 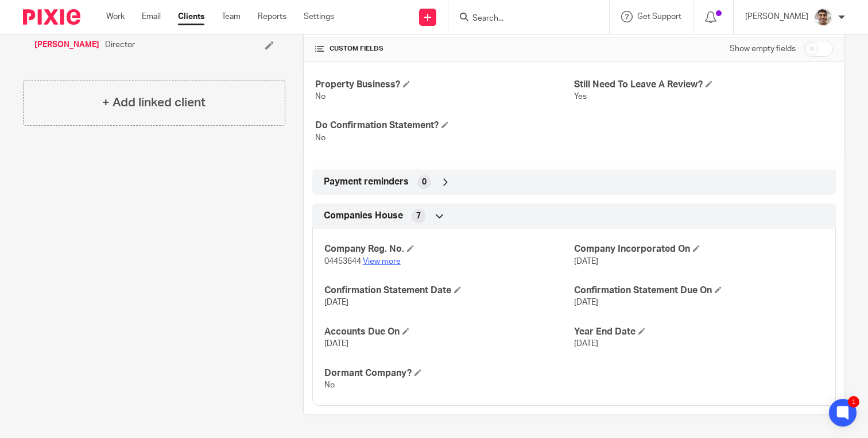 I want to click on span: Director, so click(x=120, y=45).